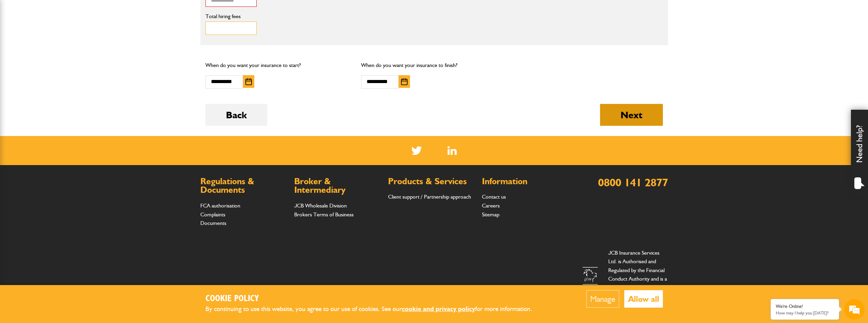 This screenshot has height=323, width=868. I want to click on button: Next, so click(631, 115).